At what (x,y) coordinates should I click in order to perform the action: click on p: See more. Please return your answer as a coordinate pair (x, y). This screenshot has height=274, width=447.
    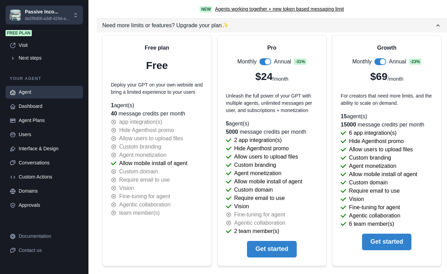
    Looking at the image, I should click on (111, 87).